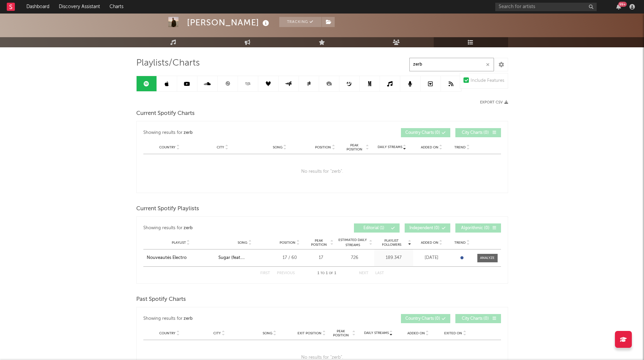  I want to click on input: Search for artists, so click(546, 7).